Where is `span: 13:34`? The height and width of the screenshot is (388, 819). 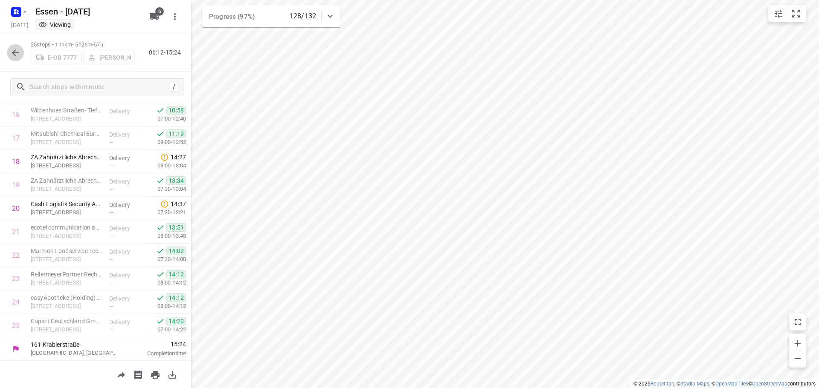
span: 13:34 is located at coordinates (176, 181).